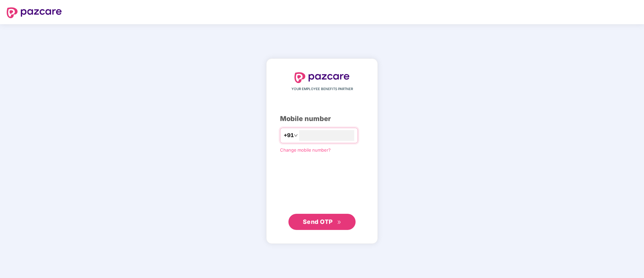 The height and width of the screenshot is (278, 644). Describe the element at coordinates (306, 150) in the screenshot. I see `a: Change mobile number?` at that location.